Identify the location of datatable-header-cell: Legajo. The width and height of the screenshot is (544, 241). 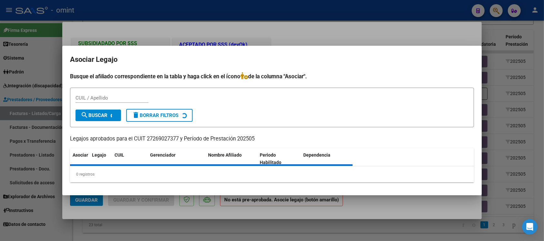
(101, 159).